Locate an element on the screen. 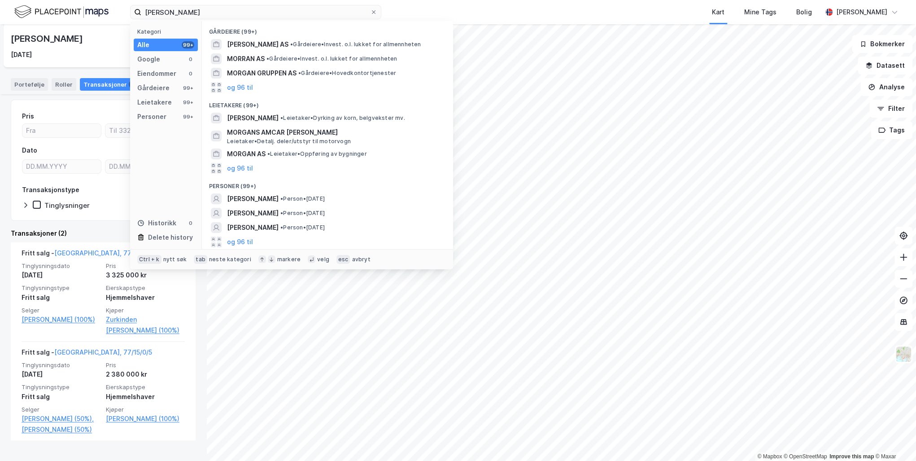 The height and width of the screenshot is (461, 916). span: Kjøper is located at coordinates (145, 409).